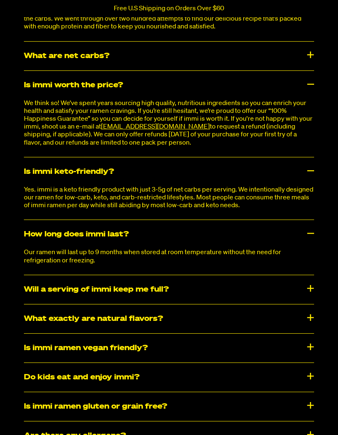 The height and width of the screenshot is (435, 338). What do you see at coordinates (169, 56) in the screenshot?
I see `div: What are net carbs?` at bounding box center [169, 56].